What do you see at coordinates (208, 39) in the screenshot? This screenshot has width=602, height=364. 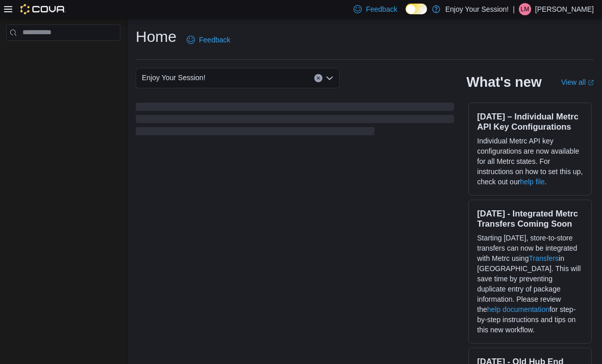 I see `a: Feedback` at bounding box center [208, 39].